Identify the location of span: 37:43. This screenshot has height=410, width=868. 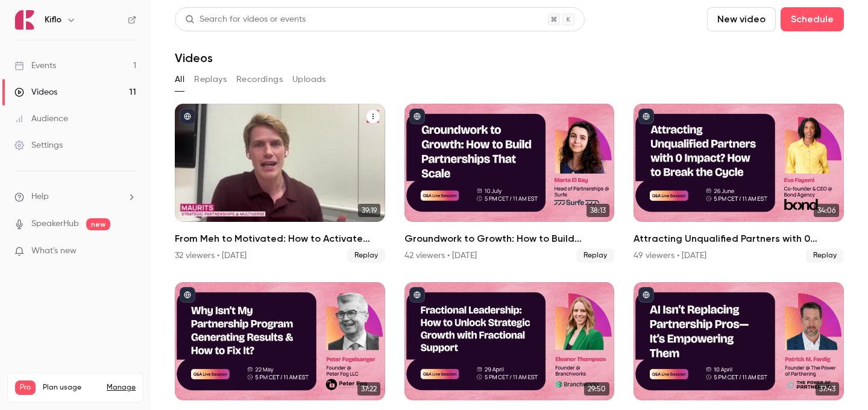
(827, 389).